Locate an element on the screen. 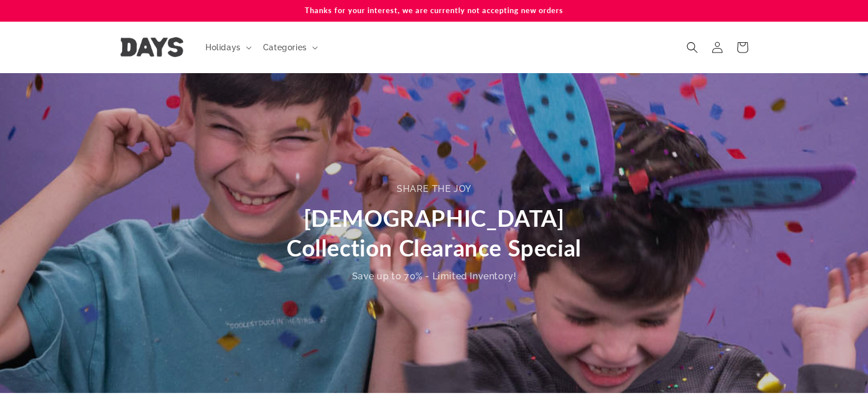 The image size is (868, 397). img: Days United is located at coordinates (152, 47).